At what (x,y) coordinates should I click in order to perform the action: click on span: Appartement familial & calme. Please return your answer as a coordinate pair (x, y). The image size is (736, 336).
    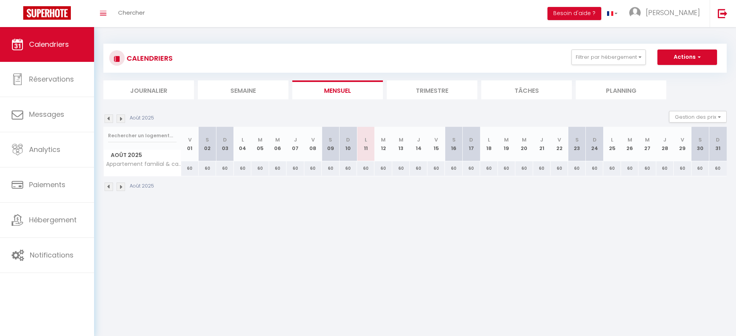
    Looking at the image, I should click on (144, 164).